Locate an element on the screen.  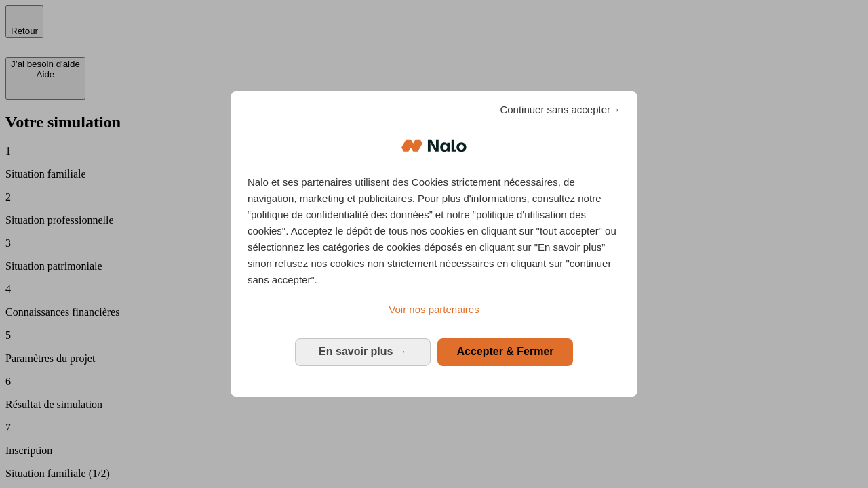
p: Nalo et ses partenaires utilisent des Cookies strictement nécessaires, de navigation, marketing e... is located at coordinates (434, 231).